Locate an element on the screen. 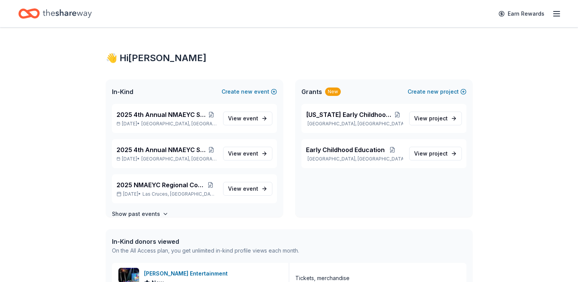 The image size is (578, 282). span: 2025 NMAEYC Regional Conference is located at coordinates (161, 185).